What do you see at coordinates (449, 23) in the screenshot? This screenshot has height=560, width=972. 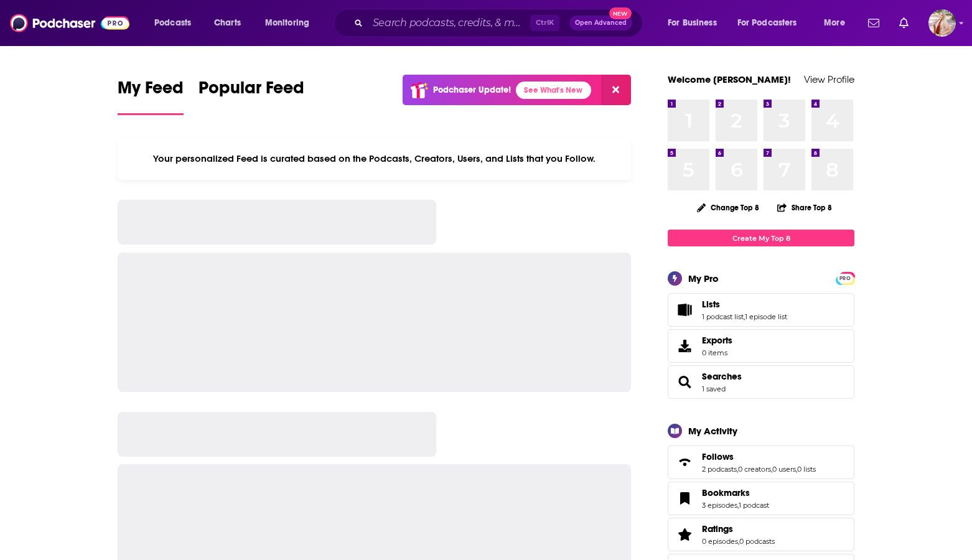 I see `input: Search podcasts, credits, & more...` at bounding box center [449, 23].